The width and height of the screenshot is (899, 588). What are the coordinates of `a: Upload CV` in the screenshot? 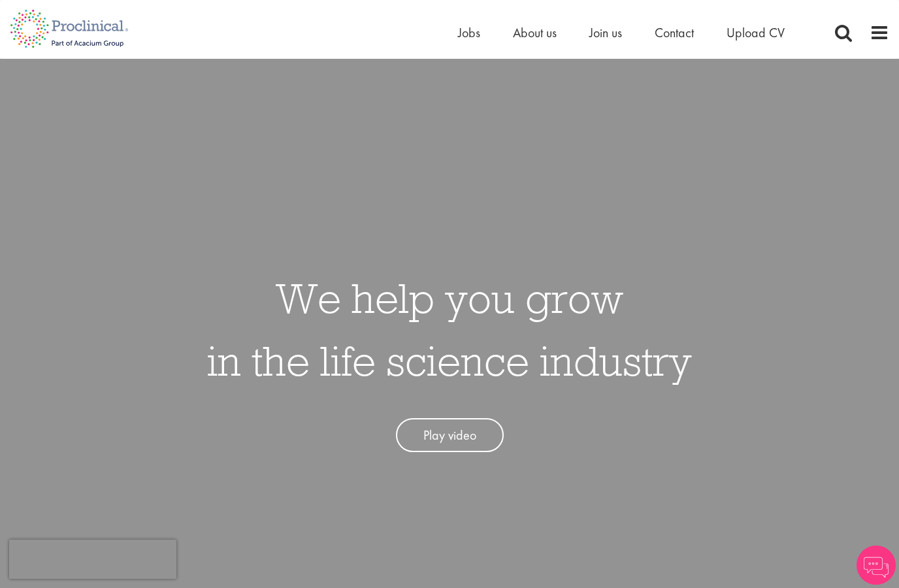 It's located at (755, 33).